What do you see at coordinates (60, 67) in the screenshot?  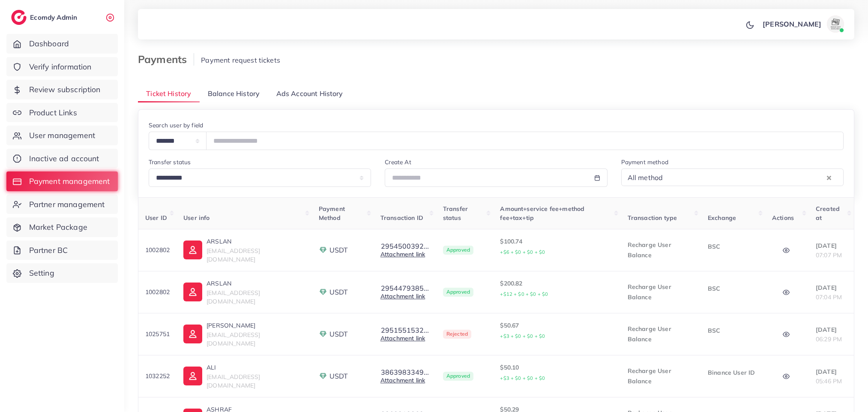 I see `span: Verify information` at bounding box center [60, 67].